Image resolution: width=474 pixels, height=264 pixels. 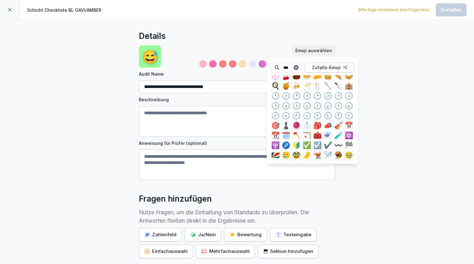 What do you see at coordinates (203, 235) in the screenshot?
I see `button: Ja/Nein` at bounding box center [203, 235].